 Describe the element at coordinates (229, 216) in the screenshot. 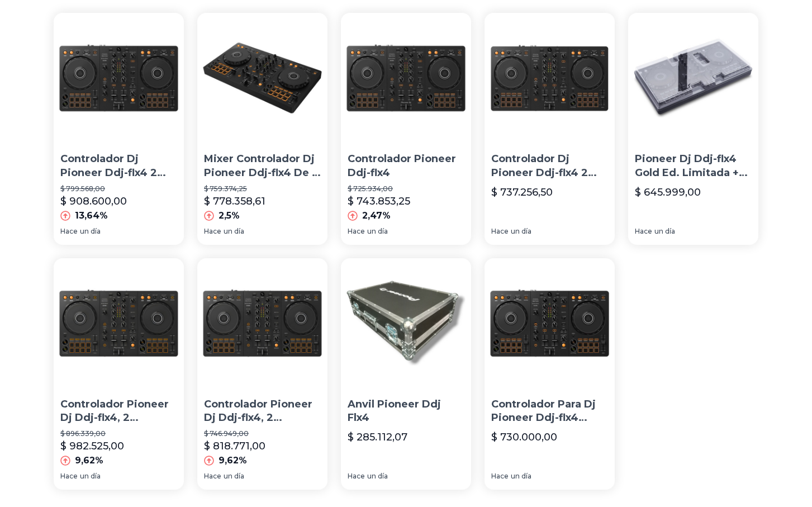

I see `p: 2,5%` at that location.